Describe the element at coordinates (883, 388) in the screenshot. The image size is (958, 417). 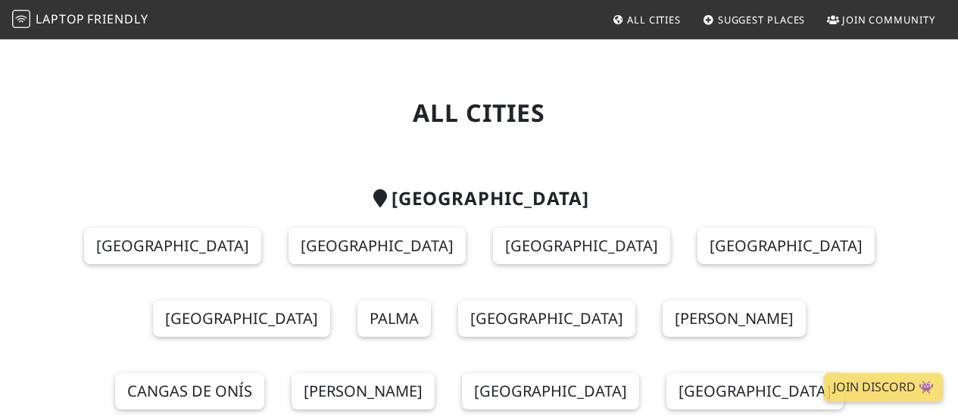
I see `a: Join Discord 👾` at that location.